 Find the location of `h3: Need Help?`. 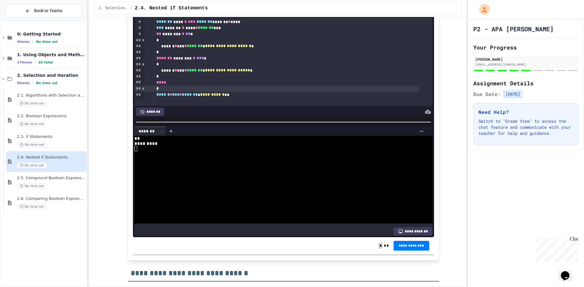

h3: Need Help? is located at coordinates (526, 112).